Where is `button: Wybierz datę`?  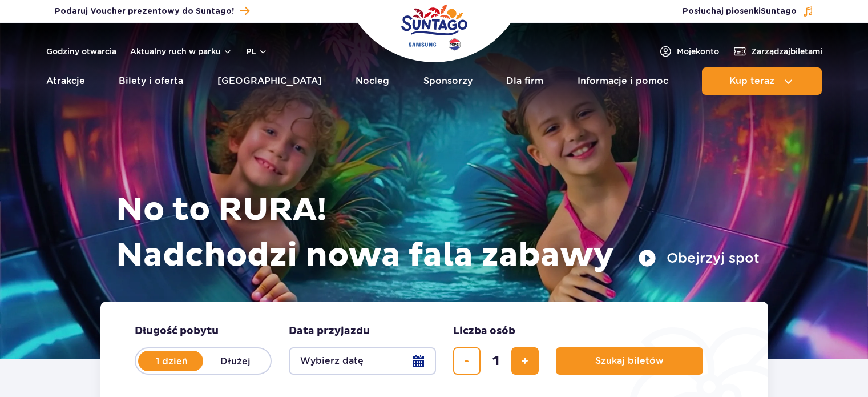
button: Wybierz datę is located at coordinates (362, 361).